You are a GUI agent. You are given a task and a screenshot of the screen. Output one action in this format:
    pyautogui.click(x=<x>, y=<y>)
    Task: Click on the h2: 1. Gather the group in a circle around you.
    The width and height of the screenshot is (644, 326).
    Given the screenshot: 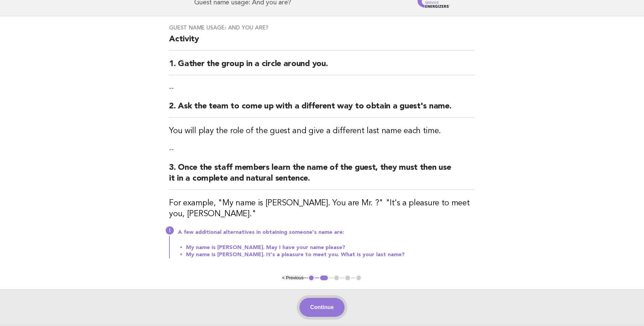 What is the action you would take?
    pyautogui.click(x=321, y=67)
    